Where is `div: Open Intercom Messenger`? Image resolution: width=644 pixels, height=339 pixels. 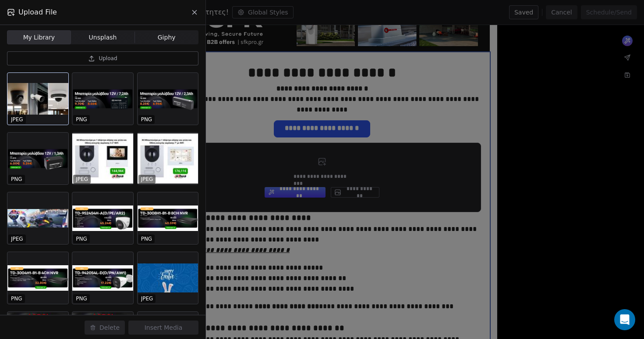 div: Open Intercom Messenger is located at coordinates (625, 319).